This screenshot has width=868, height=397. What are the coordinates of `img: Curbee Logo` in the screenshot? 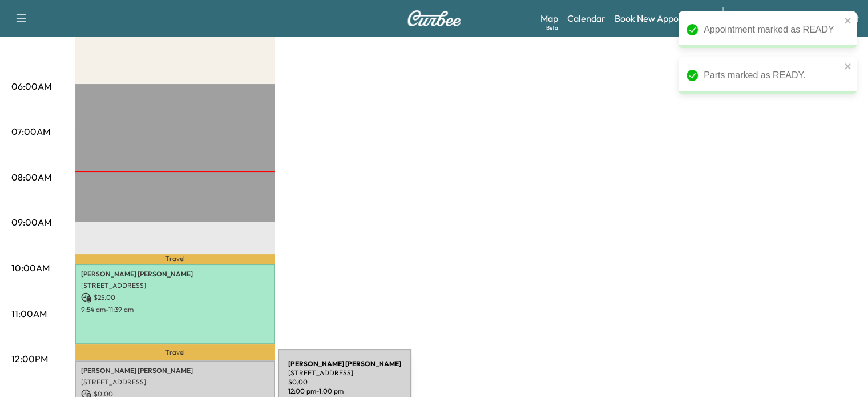 It's located at (434, 18).